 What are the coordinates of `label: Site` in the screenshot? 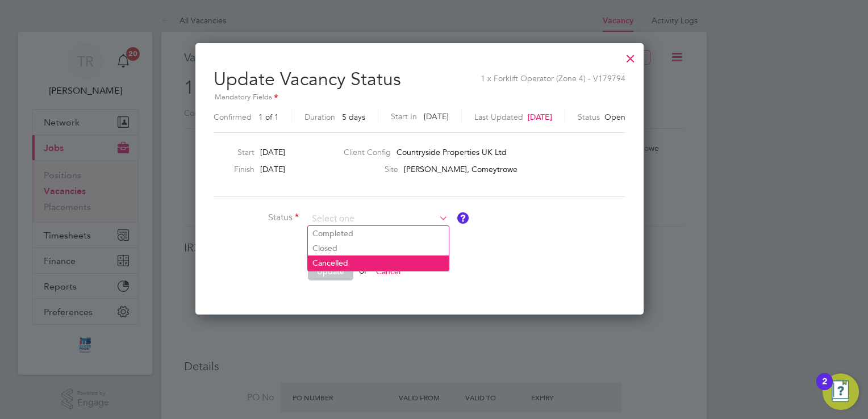 It's located at (371, 169).